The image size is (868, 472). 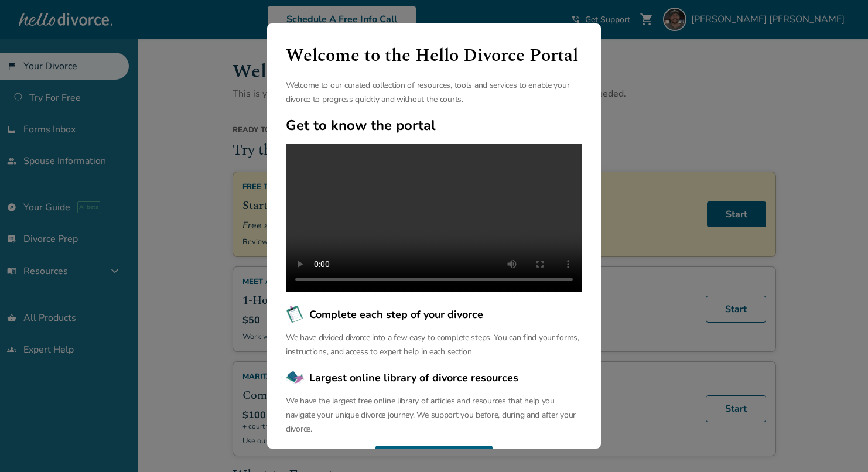 What do you see at coordinates (434, 415) in the screenshot?
I see `p: We have the largest free online library of articles and resources that help you navigate your uni...` at bounding box center [434, 415].